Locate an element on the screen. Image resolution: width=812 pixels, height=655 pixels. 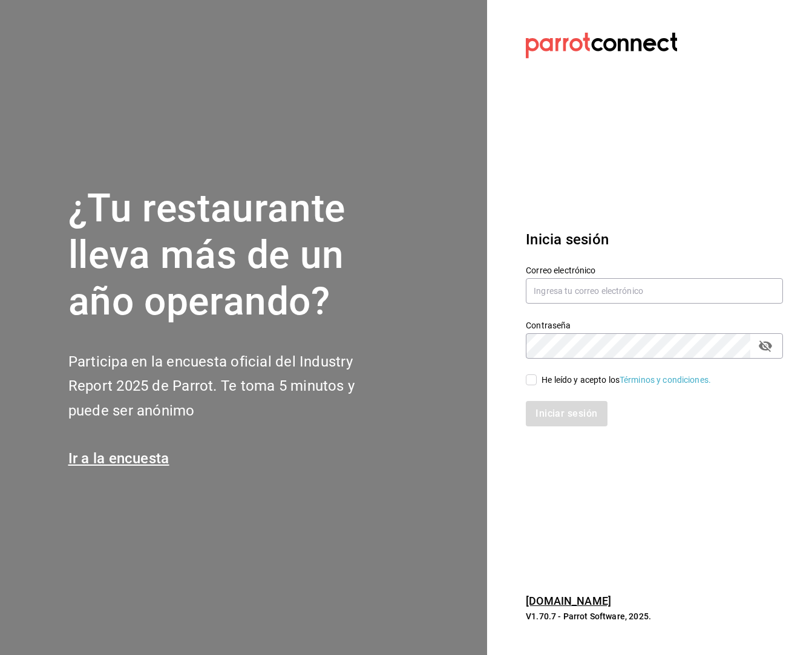
button: passwordField is located at coordinates (765, 346).